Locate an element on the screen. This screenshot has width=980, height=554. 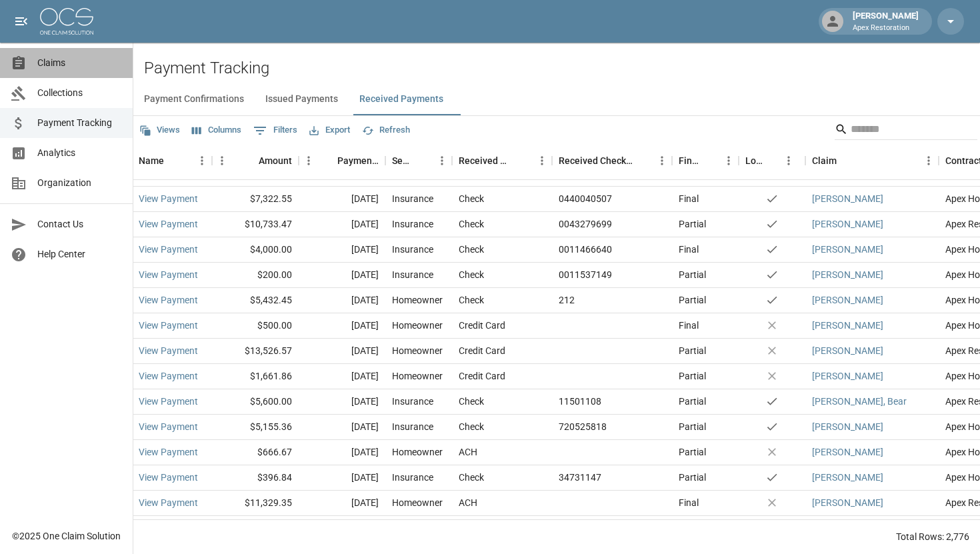
div: $5,155.36 is located at coordinates (255, 427).